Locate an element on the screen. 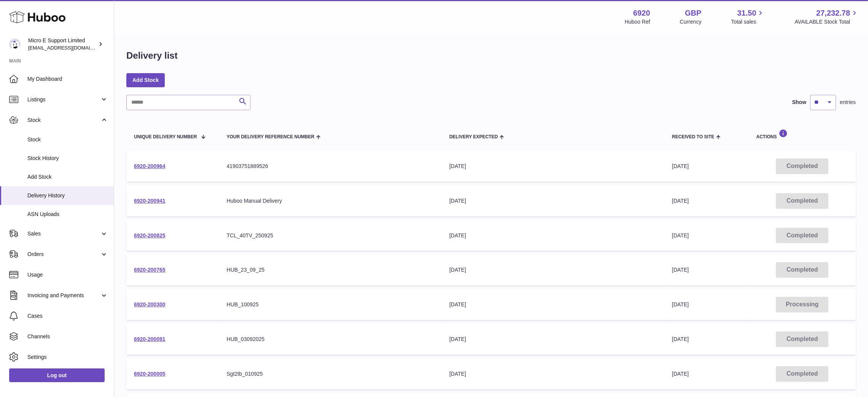 This screenshot has width=868, height=397. h1: Delivery list is located at coordinates (152, 55).